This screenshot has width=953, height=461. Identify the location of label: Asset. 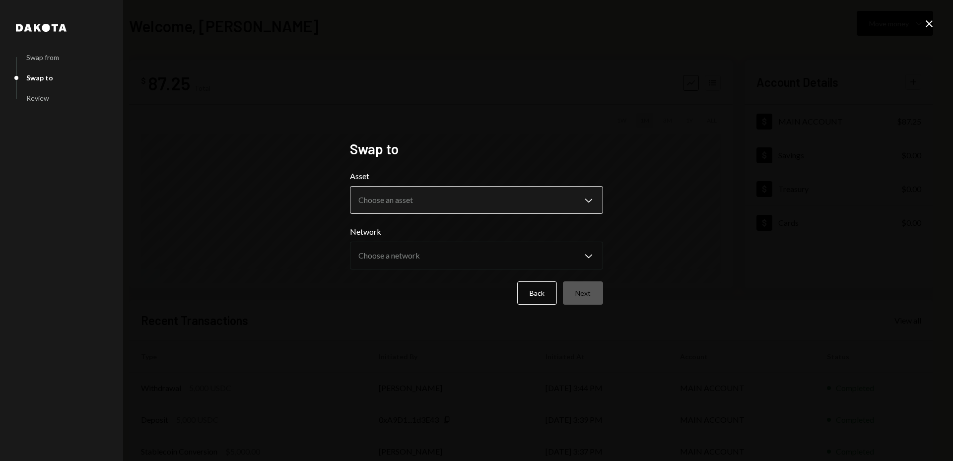
(476, 176).